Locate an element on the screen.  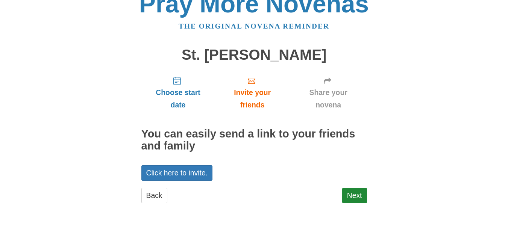
span: Share your novena is located at coordinates (328, 99).